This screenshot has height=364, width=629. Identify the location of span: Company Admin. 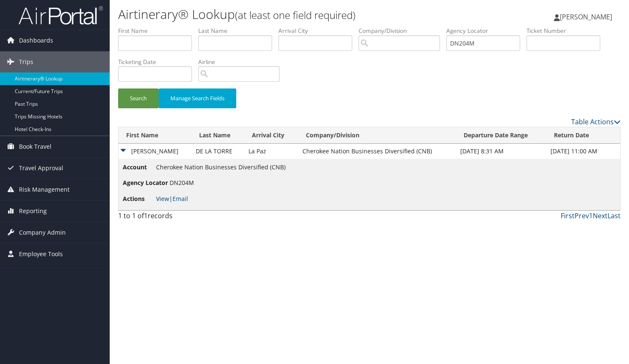
(42, 233).